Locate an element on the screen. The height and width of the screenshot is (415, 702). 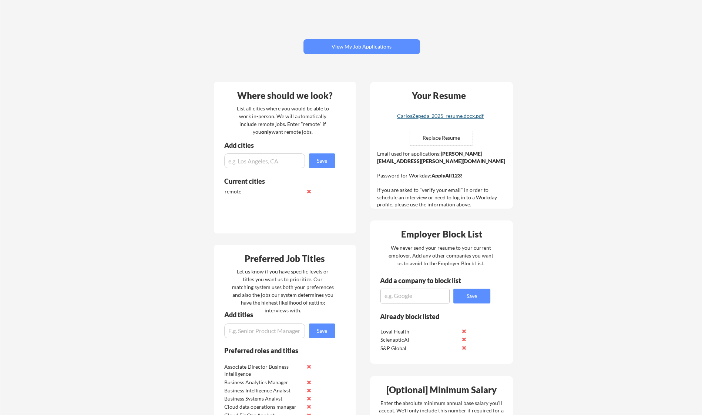
div: Current cities is located at coordinates (275, 181).